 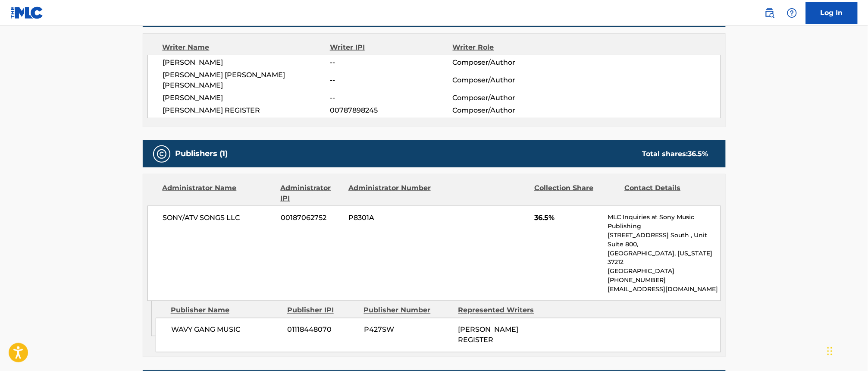 What do you see at coordinates (407, 311) in the screenshot?
I see `div: Publisher Number` at bounding box center [407, 311].